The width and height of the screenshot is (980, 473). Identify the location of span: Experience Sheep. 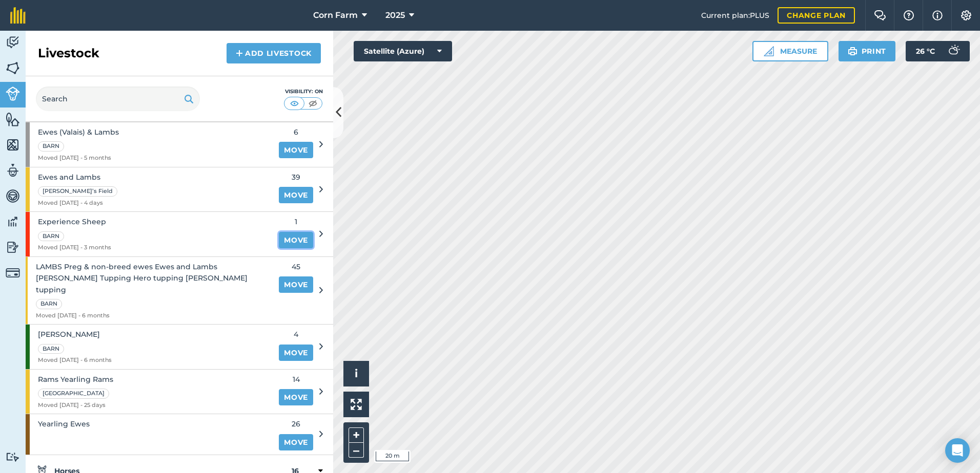
(74, 222).